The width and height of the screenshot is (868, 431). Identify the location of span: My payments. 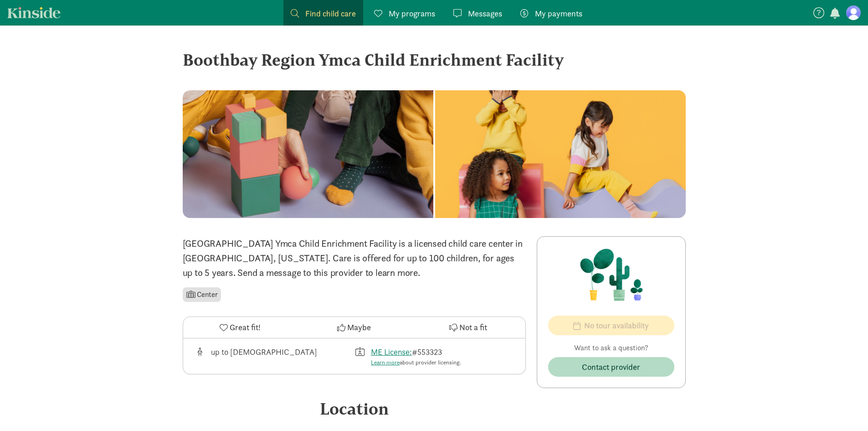
(559, 13).